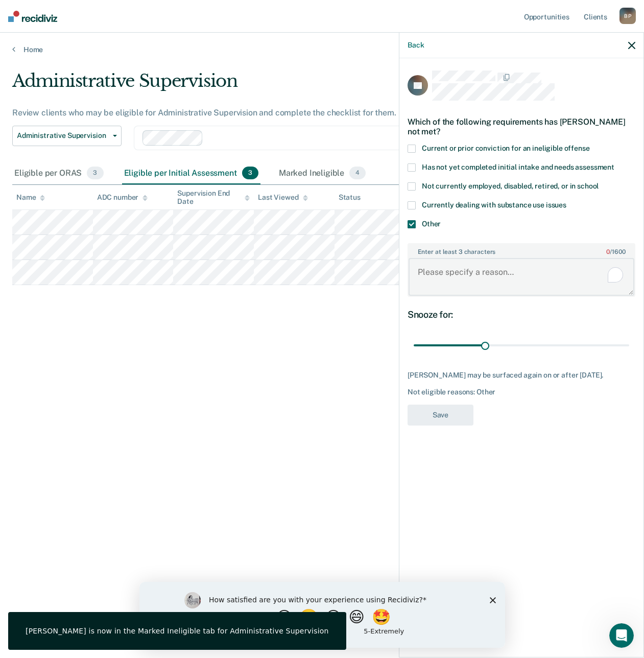 This screenshot has height=658, width=644. Describe the element at coordinates (302, 84) in the screenshot. I see `div: Administrative Supervision` at that location.